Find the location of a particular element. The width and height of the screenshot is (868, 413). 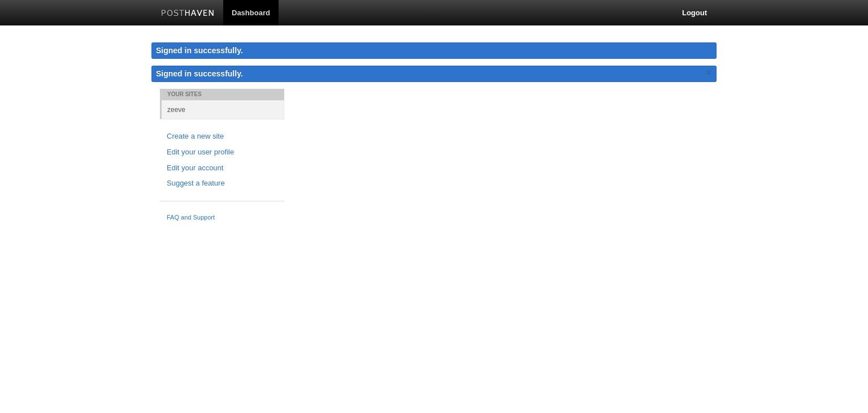

a: zeeve is located at coordinates (223, 109).